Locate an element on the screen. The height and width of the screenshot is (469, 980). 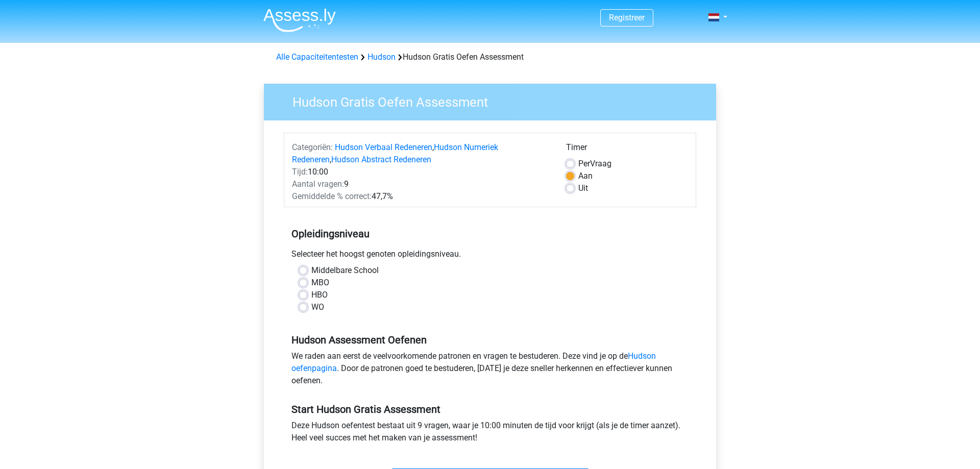
div: Selecteer het hoogst genoten opleidingsniveau. is located at coordinates (490, 257).